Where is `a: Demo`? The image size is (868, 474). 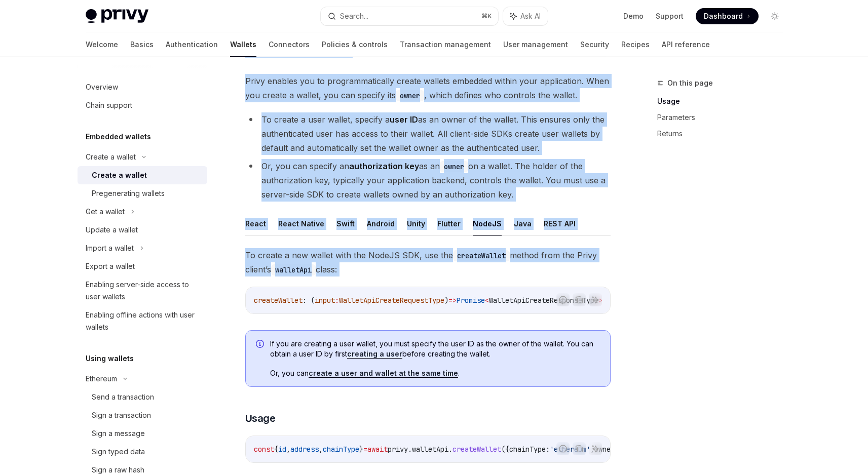
a: Demo is located at coordinates (633, 16).